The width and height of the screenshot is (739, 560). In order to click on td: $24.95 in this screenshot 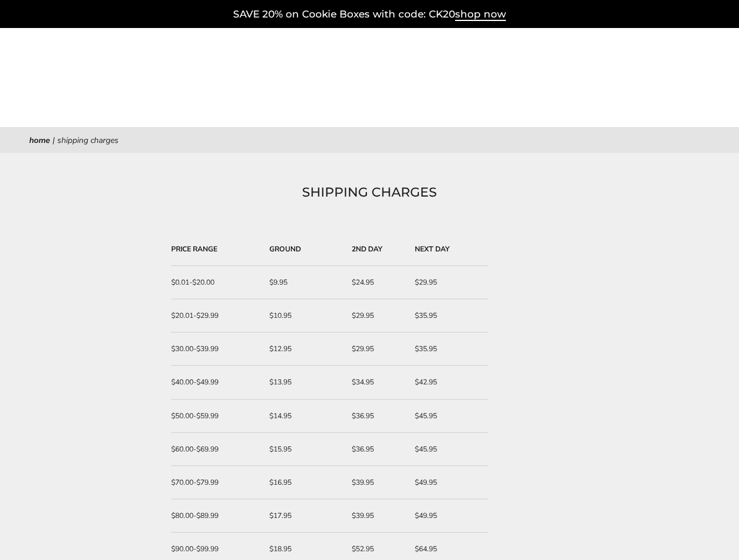, I will do `click(376, 282)`.